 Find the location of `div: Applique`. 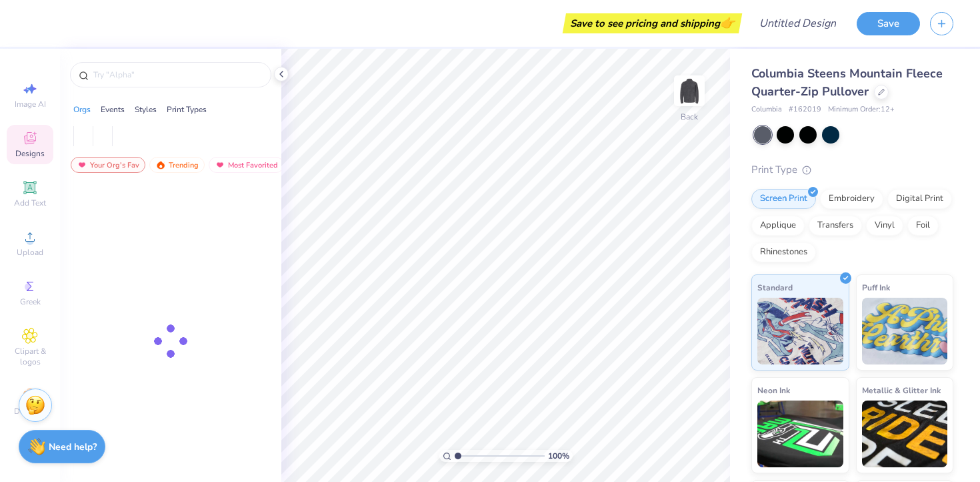

div: Applique is located at coordinates (778, 226).